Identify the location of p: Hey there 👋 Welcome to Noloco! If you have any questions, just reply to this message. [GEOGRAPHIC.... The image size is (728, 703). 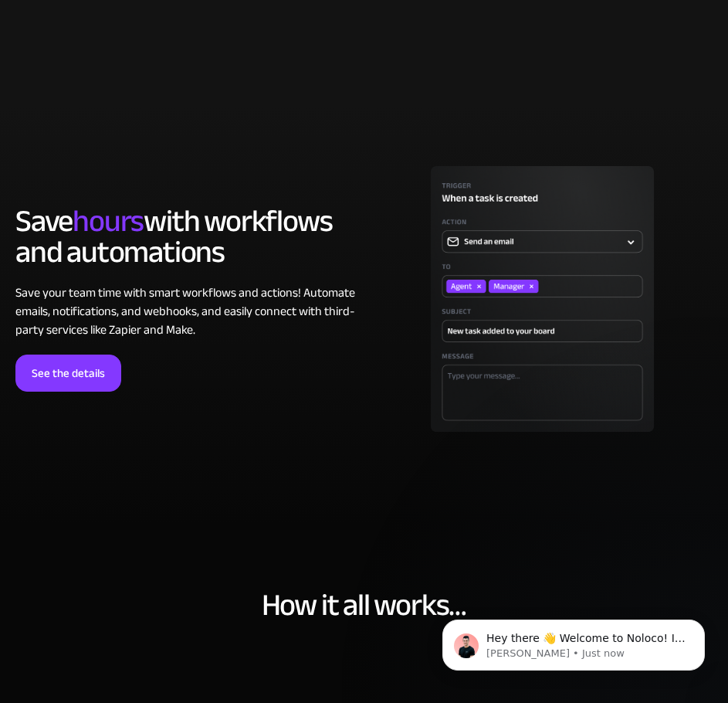
(166, 52).